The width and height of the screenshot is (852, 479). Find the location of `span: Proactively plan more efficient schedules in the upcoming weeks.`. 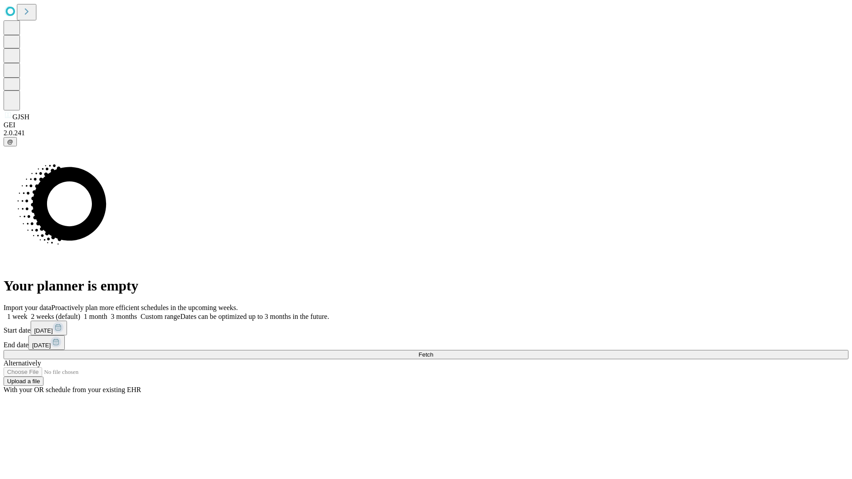

span: Proactively plan more efficient schedules in the upcoming weeks. is located at coordinates (145, 308).